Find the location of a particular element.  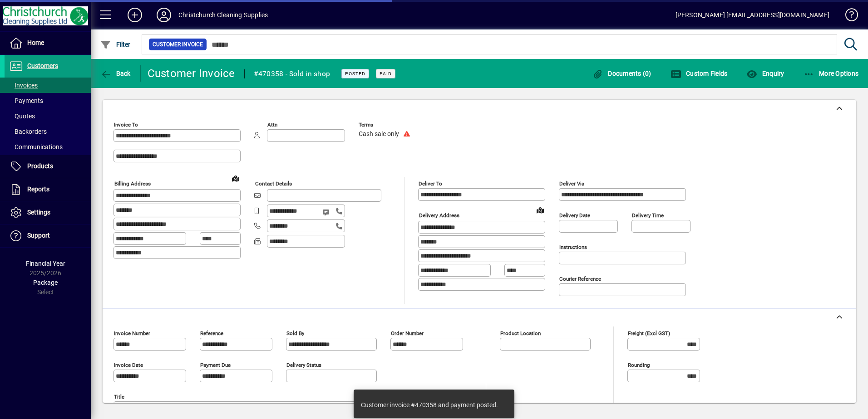

mat-label: Payment due is located at coordinates (215, 365).